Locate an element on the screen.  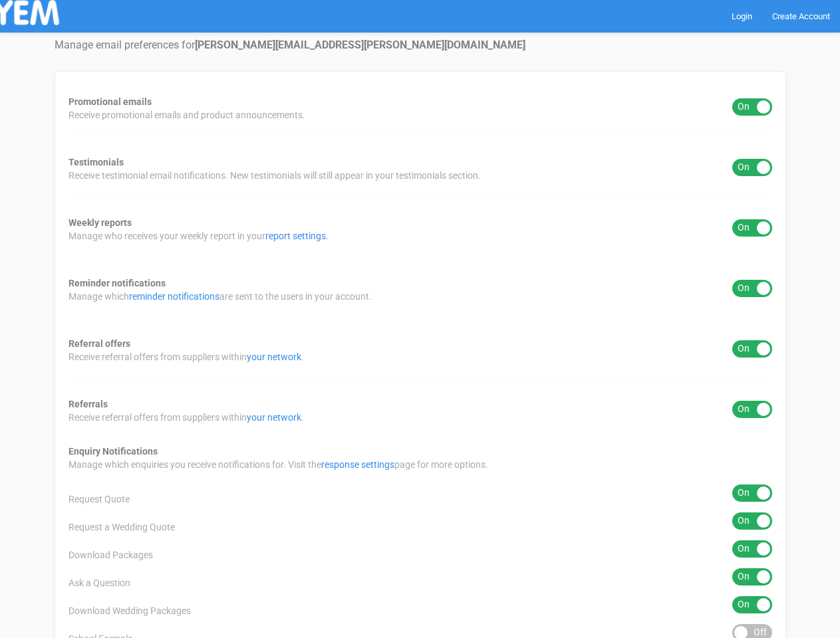
span: Request a Wedding Quote is located at coordinates (122, 527).